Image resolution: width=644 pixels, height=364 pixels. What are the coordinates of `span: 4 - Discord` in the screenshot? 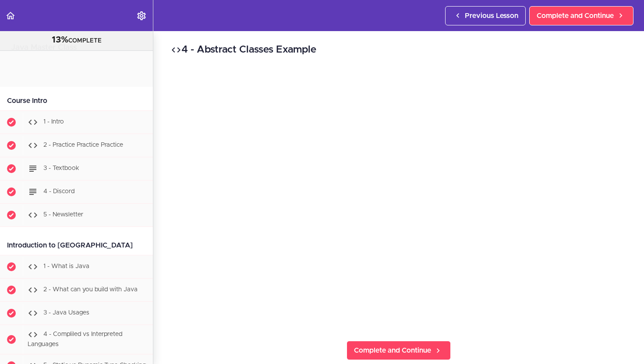 It's located at (59, 191).